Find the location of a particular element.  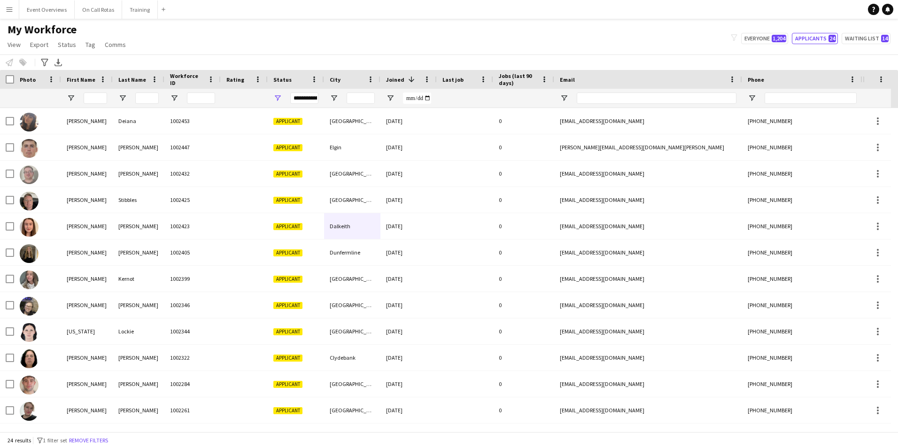

div: 1002405 is located at coordinates (192, 252).